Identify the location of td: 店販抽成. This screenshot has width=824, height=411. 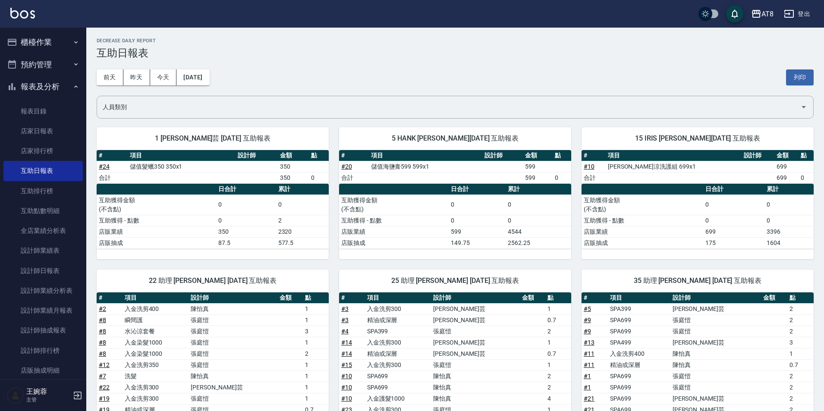
(156, 243).